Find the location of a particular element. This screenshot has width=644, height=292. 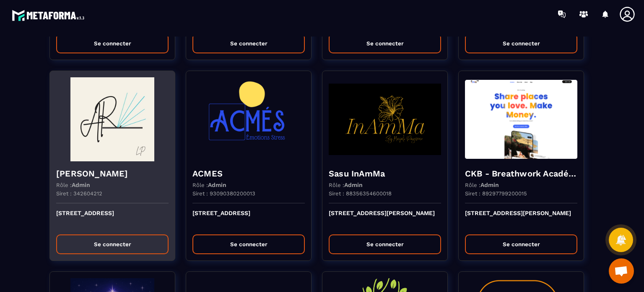

h4: Sasu InAmMa is located at coordinates (385, 173).